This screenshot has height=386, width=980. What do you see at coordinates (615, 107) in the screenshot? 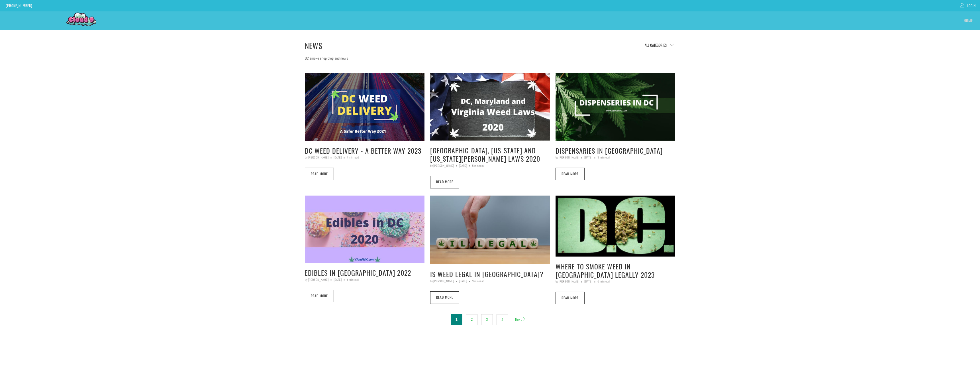
I see `img: Dispensaries in DC banner` at bounding box center [615, 107].